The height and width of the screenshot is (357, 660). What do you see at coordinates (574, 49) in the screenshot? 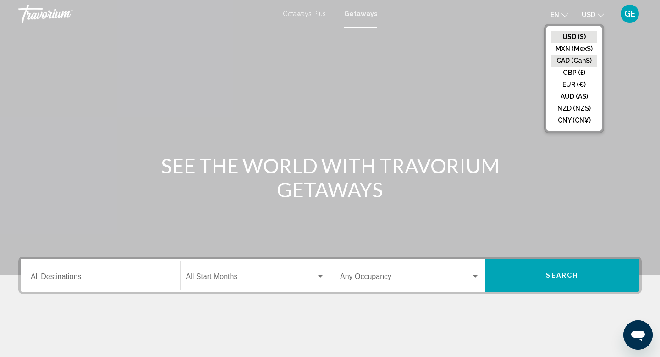
I see `button: MXN (Mex$)` at bounding box center [574, 49].